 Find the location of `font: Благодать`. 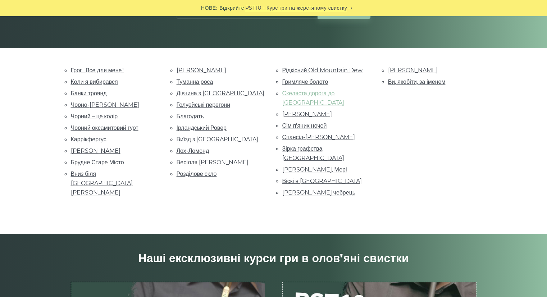

font: Благодать is located at coordinates (190, 116).